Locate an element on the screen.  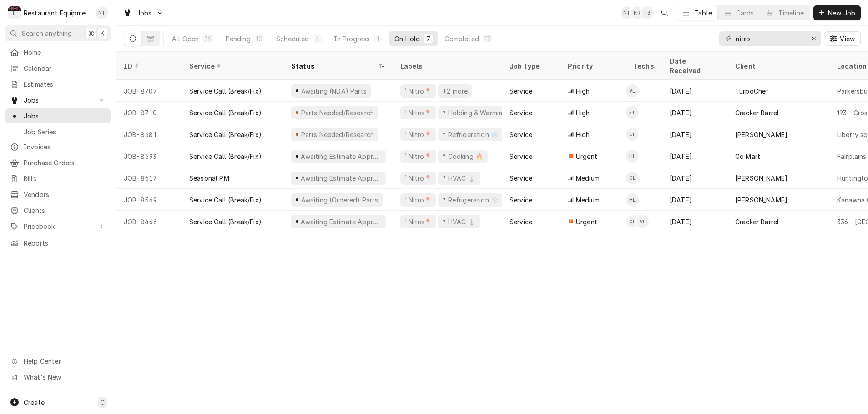
div: Cracker Barrel is located at coordinates (757, 113).